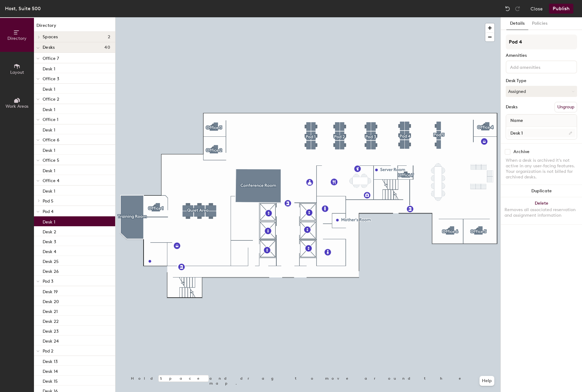 This screenshot has height=392, width=582. What do you see at coordinates (51, 301) in the screenshot?
I see `p: Desk 20` at bounding box center [51, 301].